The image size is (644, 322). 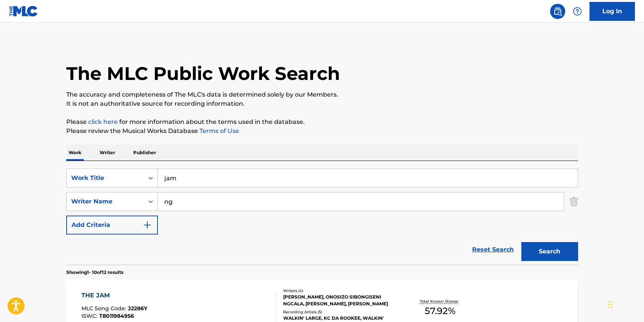 What do you see at coordinates (117, 316) in the screenshot?
I see `span: T8011984956` at bounding box center [117, 316].